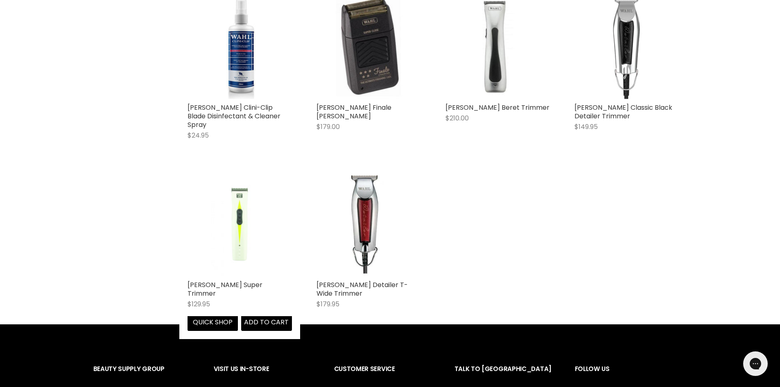  What do you see at coordinates (368, 224) in the screenshot?
I see `img: Wahl Detailer T-Wide Trimmer` at bounding box center [368, 224].